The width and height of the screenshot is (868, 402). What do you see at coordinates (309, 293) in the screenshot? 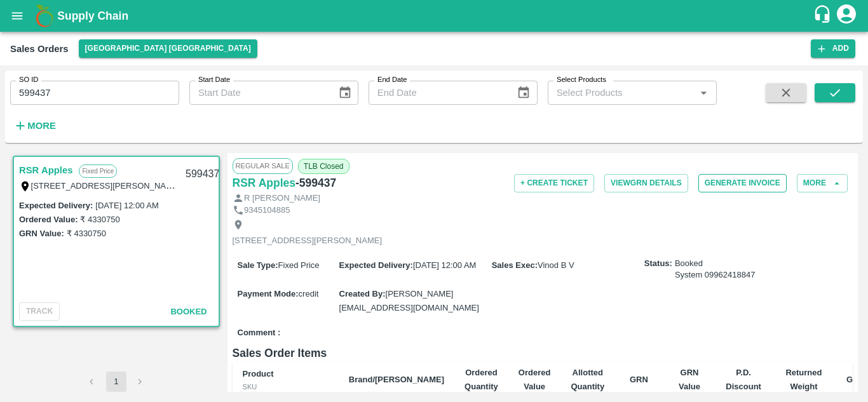
I see `span: credit` at bounding box center [309, 293].